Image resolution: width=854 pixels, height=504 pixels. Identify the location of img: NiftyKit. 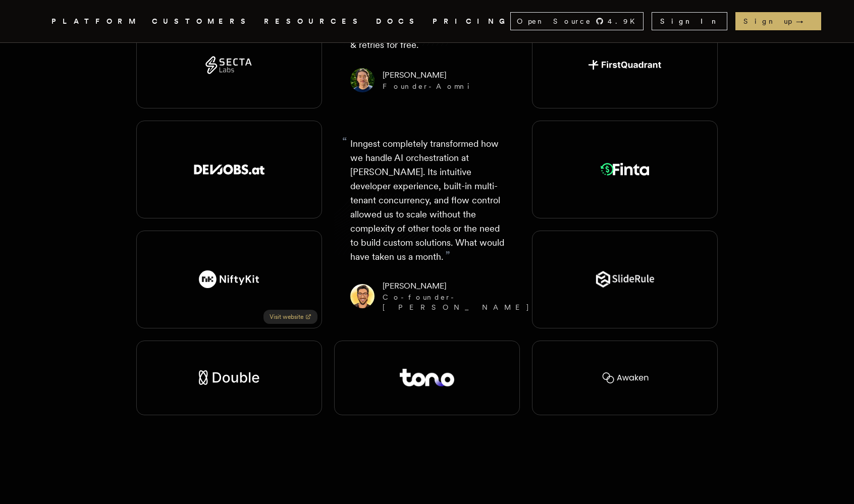
(229, 279).